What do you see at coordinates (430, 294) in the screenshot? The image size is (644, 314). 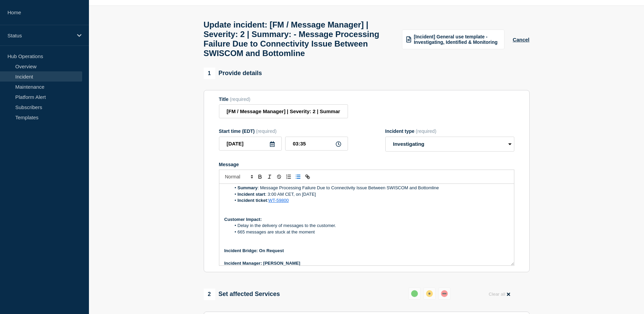 I see `button: affected` at bounding box center [430, 294].